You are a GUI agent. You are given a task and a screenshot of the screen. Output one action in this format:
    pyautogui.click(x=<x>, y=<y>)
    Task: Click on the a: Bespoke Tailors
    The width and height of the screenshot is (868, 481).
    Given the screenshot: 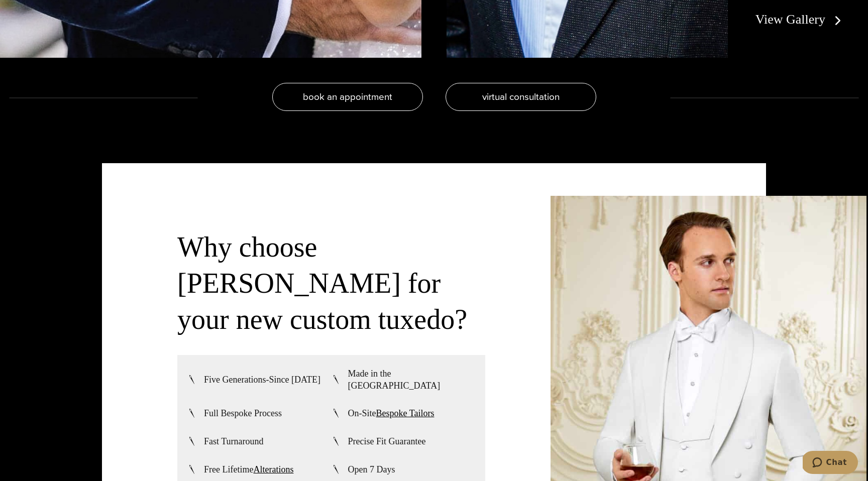 What is the action you would take?
    pyautogui.click(x=405, y=413)
    